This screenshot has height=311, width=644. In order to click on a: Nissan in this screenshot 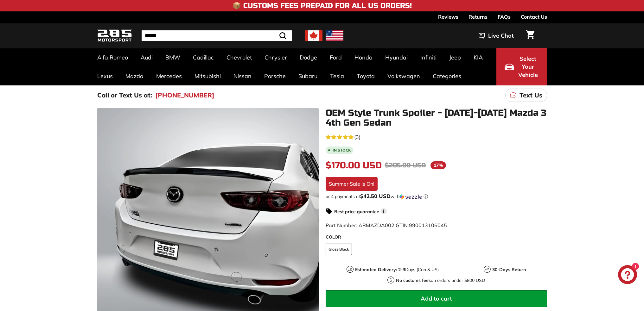, I will do `click(242, 76)`.